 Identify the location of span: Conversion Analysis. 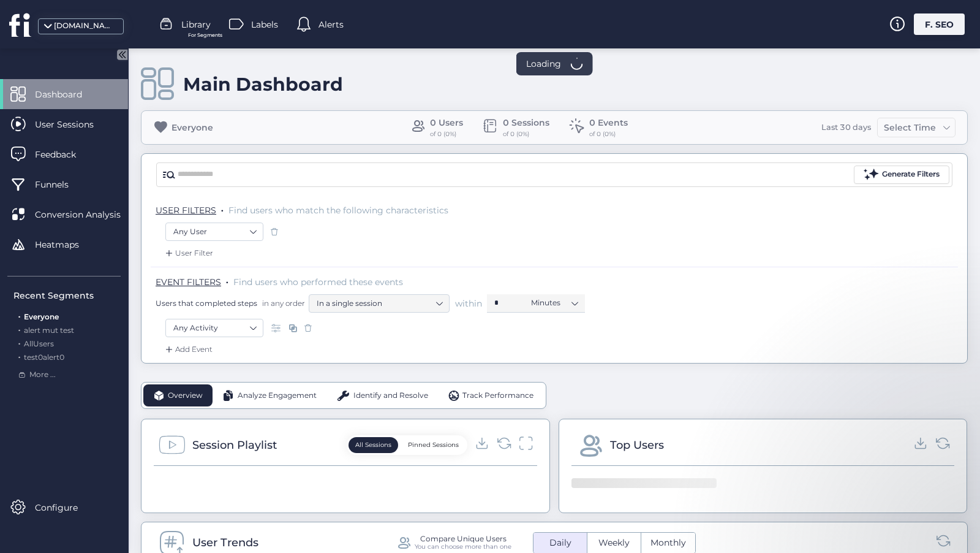
(87, 214).